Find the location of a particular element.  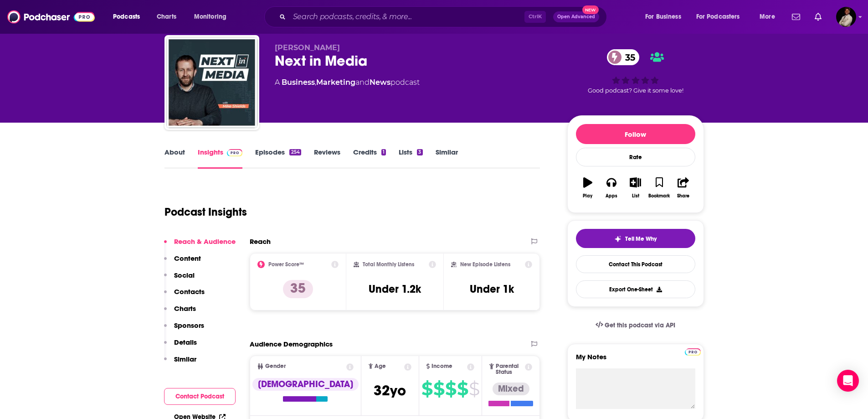

p: Details is located at coordinates (185, 341).